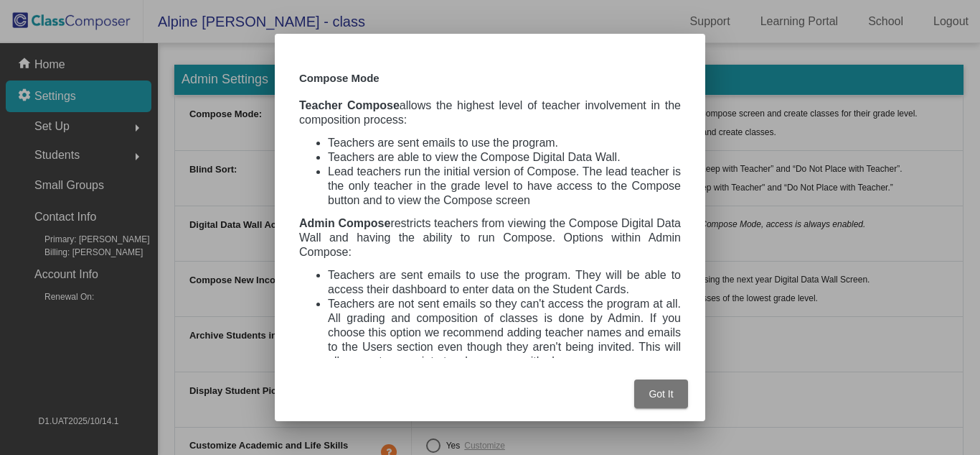 The width and height of the screenshot is (980, 455). What do you see at coordinates (505, 143) in the screenshot?
I see `li: Teachers are sent emails to use the program.` at bounding box center [505, 143].